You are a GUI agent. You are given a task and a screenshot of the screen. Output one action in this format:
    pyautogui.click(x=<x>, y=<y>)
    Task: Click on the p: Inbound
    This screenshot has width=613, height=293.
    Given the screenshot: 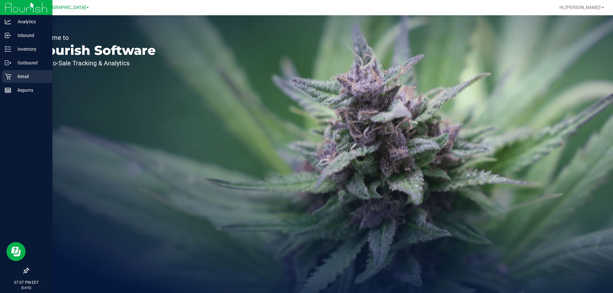 What is the action you would take?
    pyautogui.click(x=30, y=35)
    